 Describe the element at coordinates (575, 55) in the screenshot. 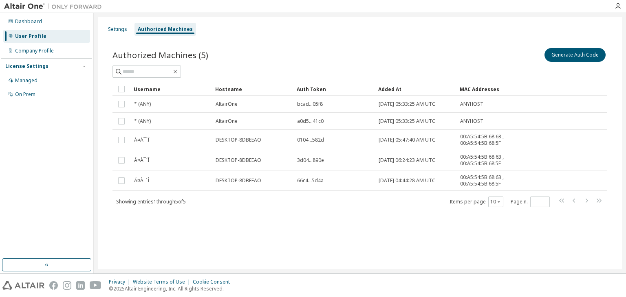

I see `button: Generate Auth Code` at that location.